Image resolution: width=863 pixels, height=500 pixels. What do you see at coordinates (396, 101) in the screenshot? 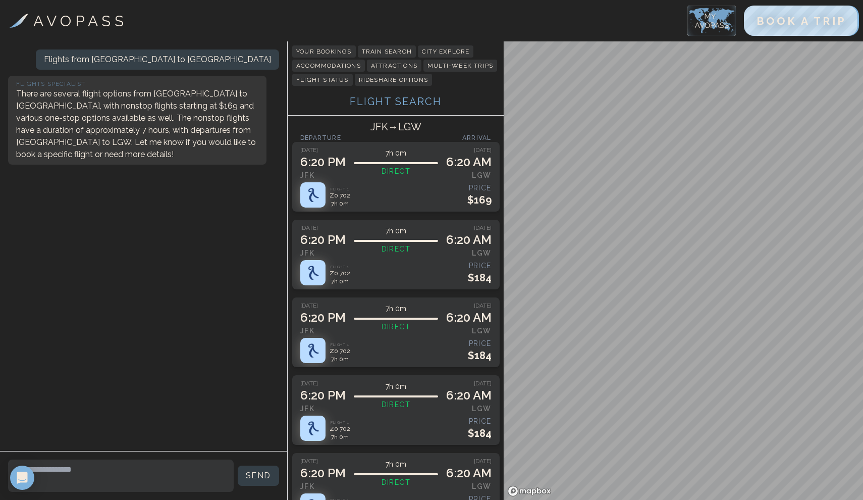
I see `button: Flight Search` at bounding box center [396, 101].